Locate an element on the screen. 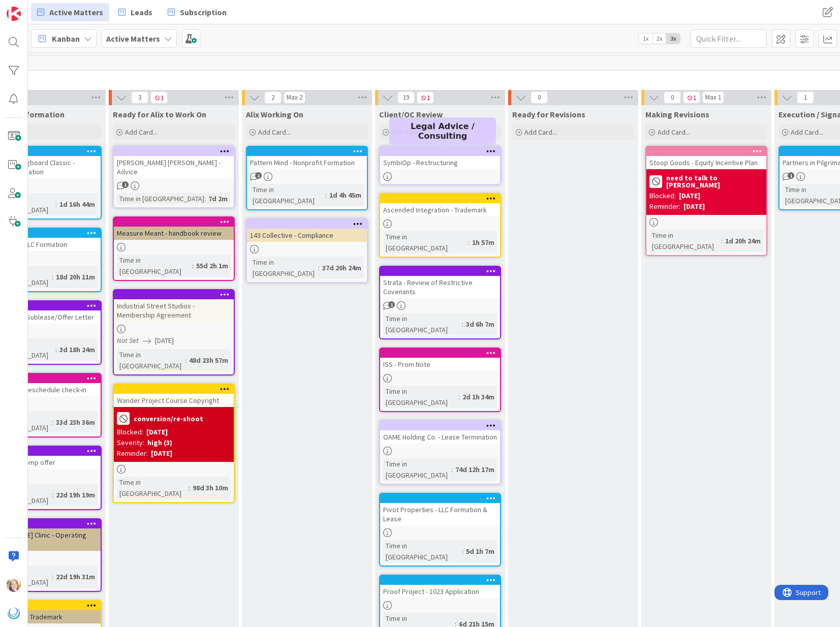 The height and width of the screenshot is (627, 840). div: Severity: is located at coordinates (130, 443).